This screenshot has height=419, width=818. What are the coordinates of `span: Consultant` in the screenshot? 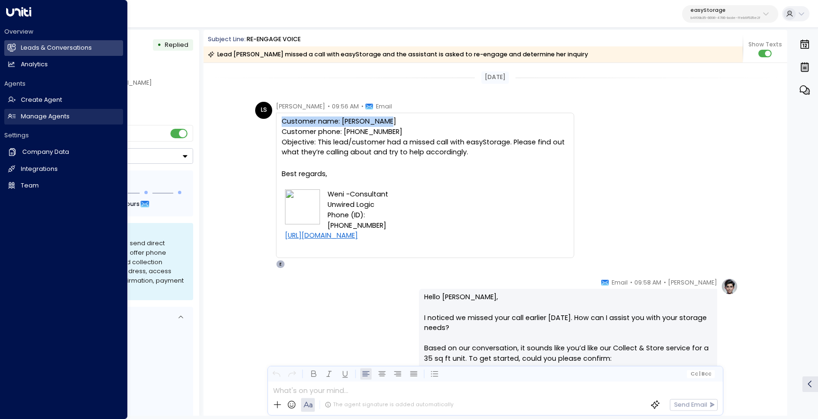 It's located at (369, 195).